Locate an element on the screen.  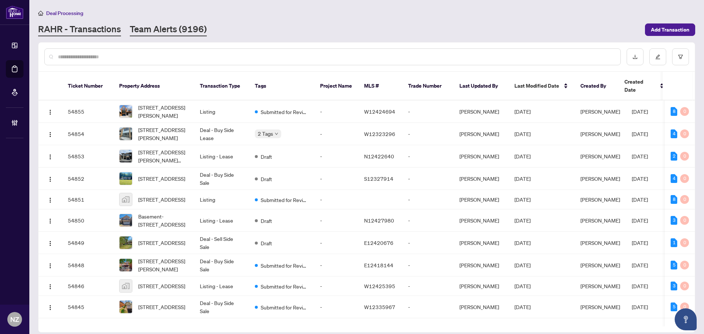
span: home is located at coordinates (41, 13).